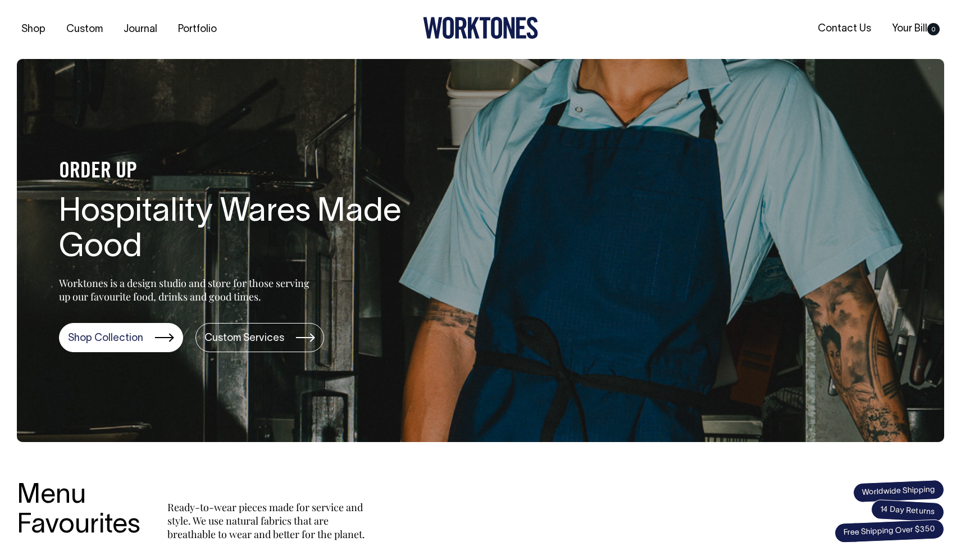 The width and height of the screenshot is (961, 560). What do you see at coordinates (186, 290) in the screenshot?
I see `p: Worktones is a design studio and store for those serving up our favourite food, drinks and good t...` at bounding box center [186, 290].